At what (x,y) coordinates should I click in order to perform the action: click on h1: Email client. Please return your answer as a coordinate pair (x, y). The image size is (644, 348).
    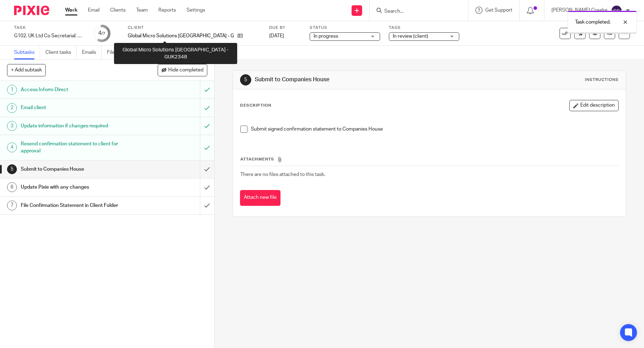
    Looking at the image, I should click on (78, 108).